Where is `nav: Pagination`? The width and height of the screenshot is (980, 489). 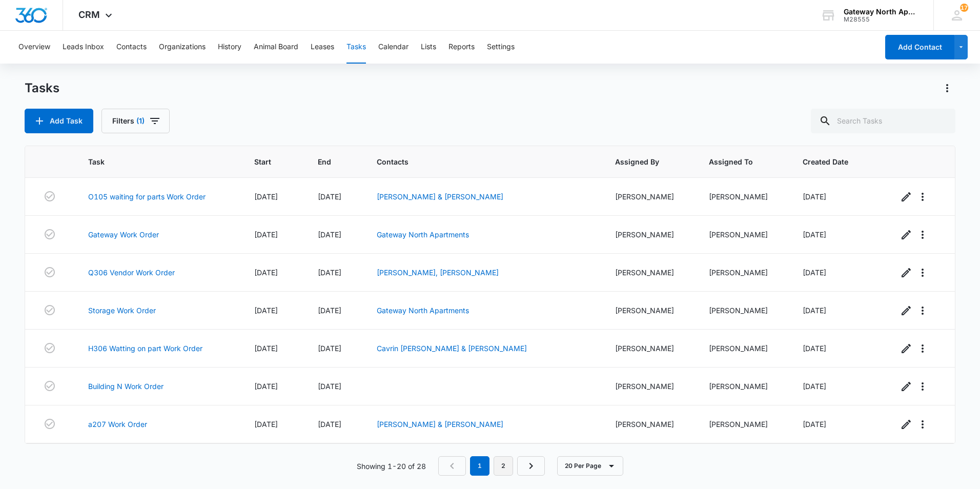 nav: Pagination is located at coordinates (491, 466).